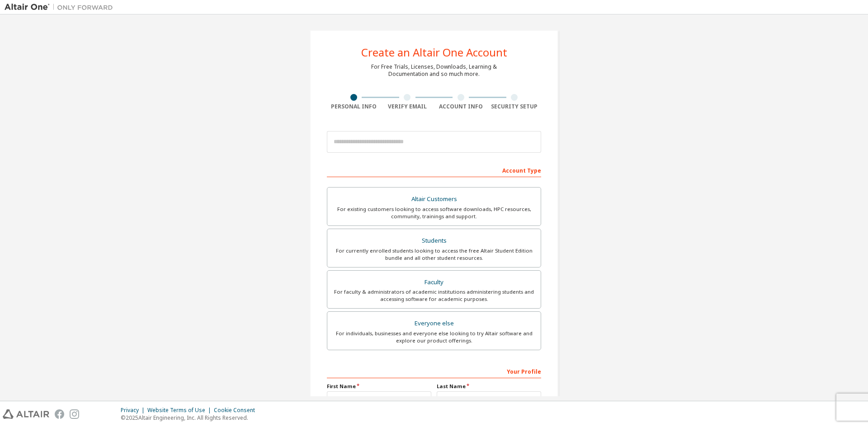 Image resolution: width=868 pixels, height=427 pixels. I want to click on div: Security Setup, so click(515, 107).